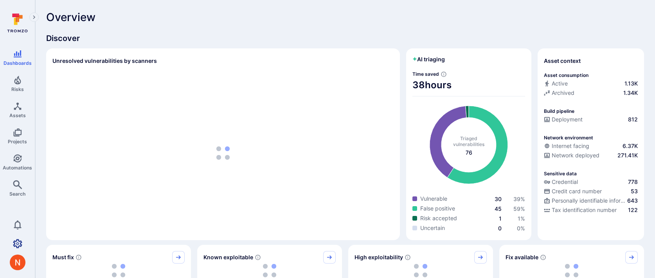 The height and width of the screenshot is (278, 655). What do you see at coordinates (519, 209) in the screenshot?
I see `a: 59%` at bounding box center [519, 209].